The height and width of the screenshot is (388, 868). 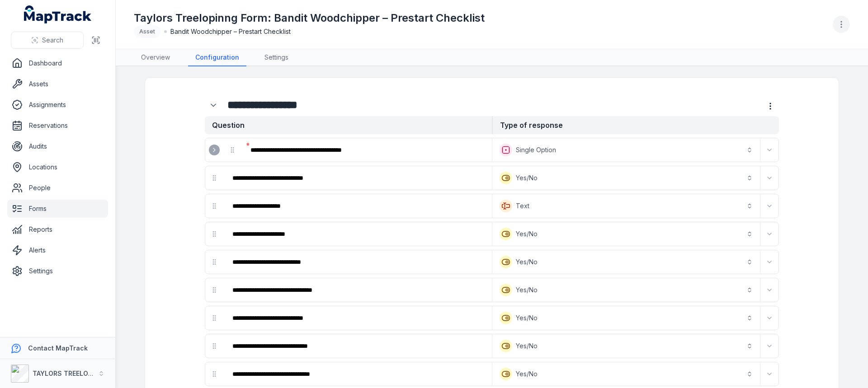 I want to click on div: :rns:-form-item-label, so click(x=366, y=150).